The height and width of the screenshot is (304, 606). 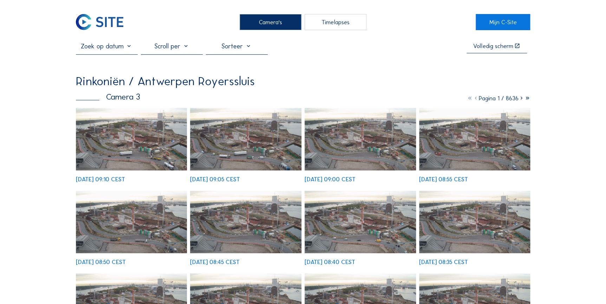 What do you see at coordinates (99, 22) in the screenshot?
I see `img: C-SITE Logo` at bounding box center [99, 22].